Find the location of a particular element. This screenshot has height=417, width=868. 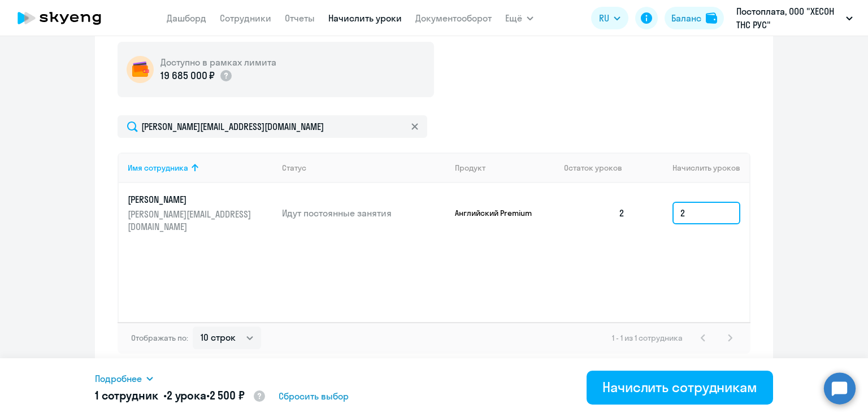

span: Подробнее is located at coordinates (118, 379).